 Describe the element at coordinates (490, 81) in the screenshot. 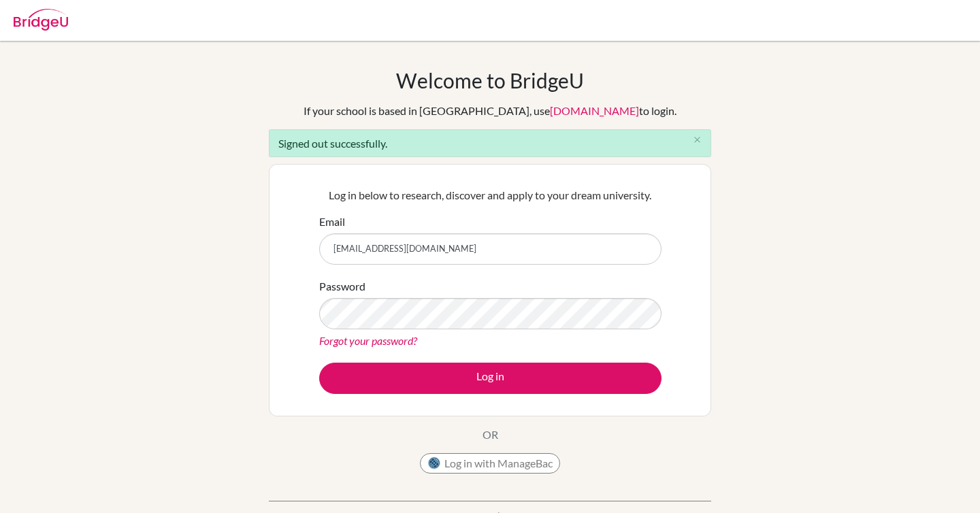

I see `h1: Welcome to BridgeU` at that location.